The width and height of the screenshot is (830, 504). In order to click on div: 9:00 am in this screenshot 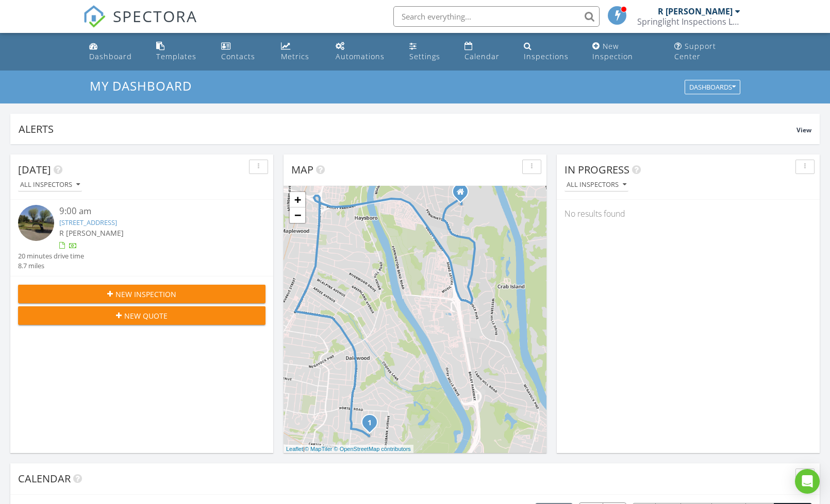, I will do `click(152, 211)`.